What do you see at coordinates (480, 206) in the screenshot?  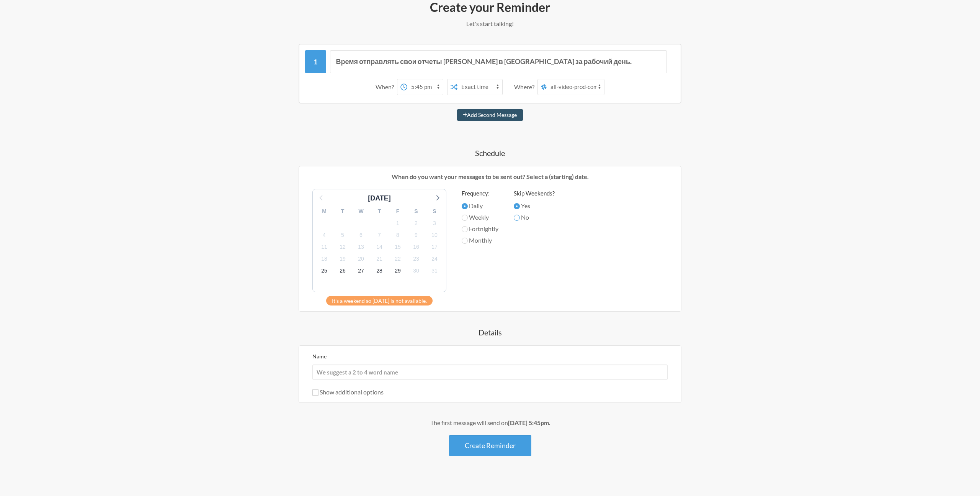 I see `label: Daily` at bounding box center [480, 206].